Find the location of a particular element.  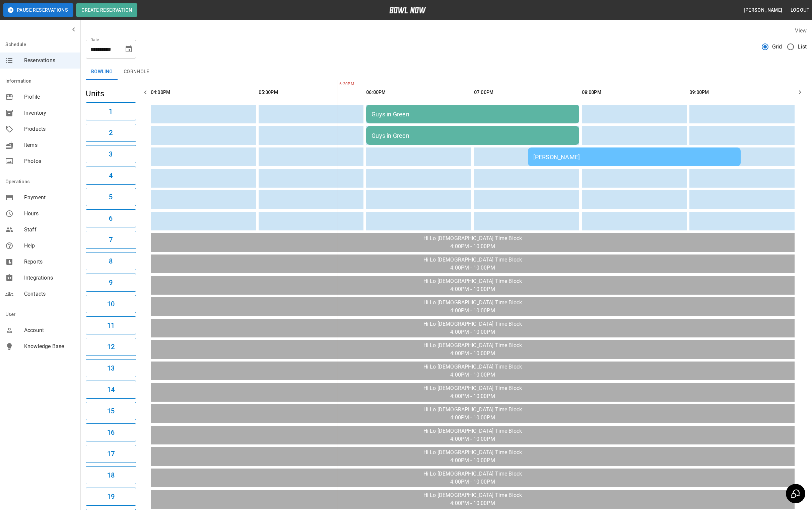

h6: 7 is located at coordinates (111, 240).